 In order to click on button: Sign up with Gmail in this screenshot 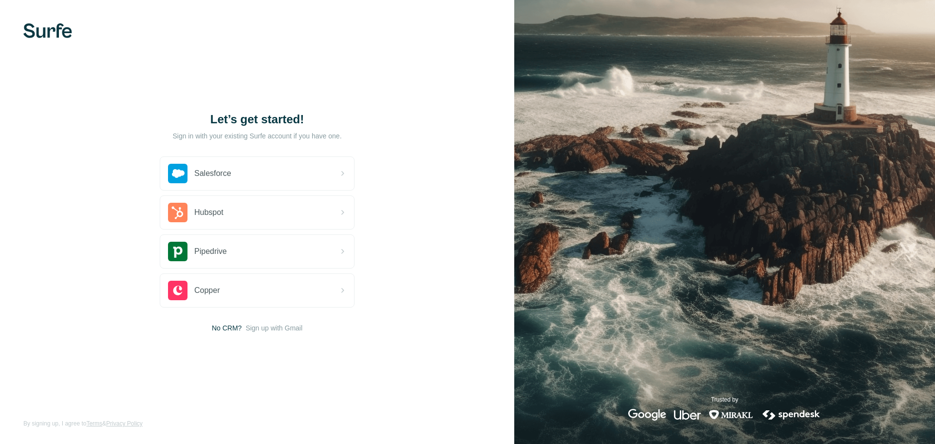, I will do `click(274, 328)`.